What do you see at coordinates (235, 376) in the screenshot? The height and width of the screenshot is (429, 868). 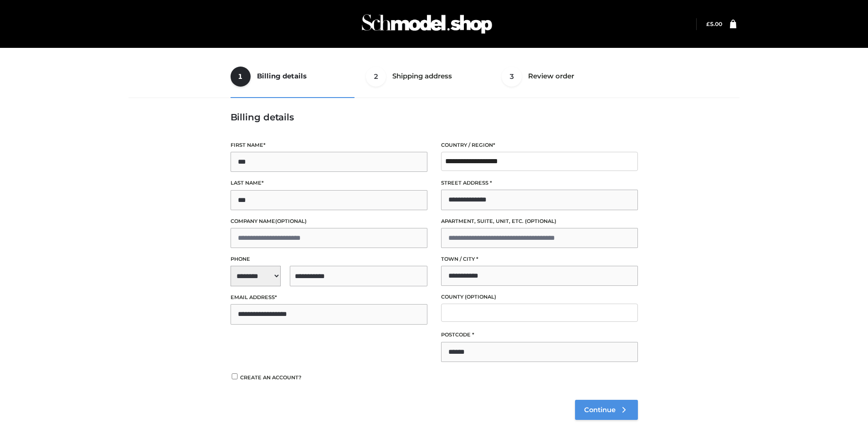 I see `input: Create an account?` at bounding box center [235, 376].